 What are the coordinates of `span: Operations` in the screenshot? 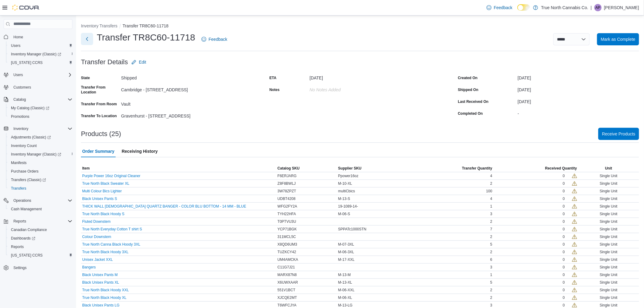 It's located at (42, 201).